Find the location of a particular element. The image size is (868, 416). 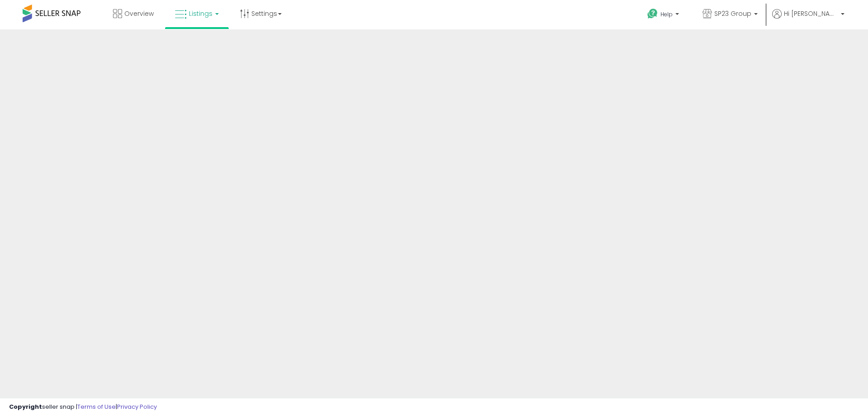

div: seller snap | | is located at coordinates (83, 407).